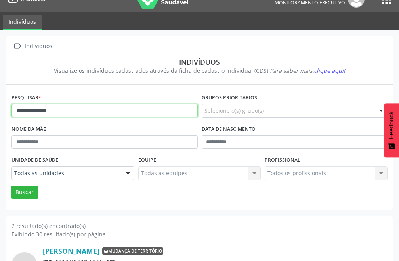 Image resolution: width=399 pixels, height=261 pixels. Describe the element at coordinates (133, 251) in the screenshot. I see `span: Mudança de território` at that location.